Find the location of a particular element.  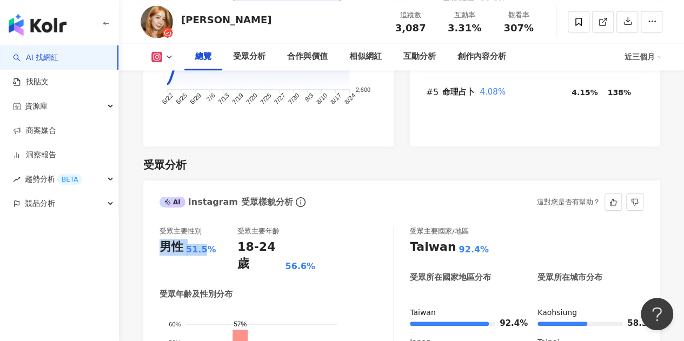

span: 138% is located at coordinates (618, 92).